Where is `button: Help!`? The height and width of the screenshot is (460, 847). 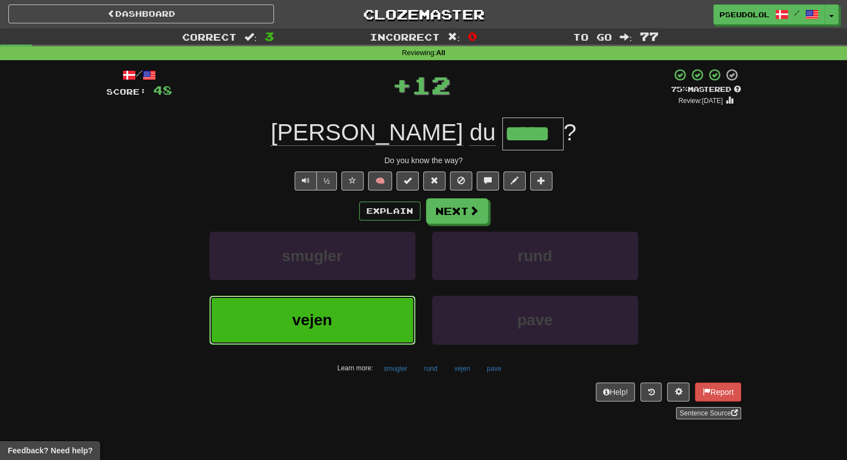 button: Help! is located at coordinates (615, 392).